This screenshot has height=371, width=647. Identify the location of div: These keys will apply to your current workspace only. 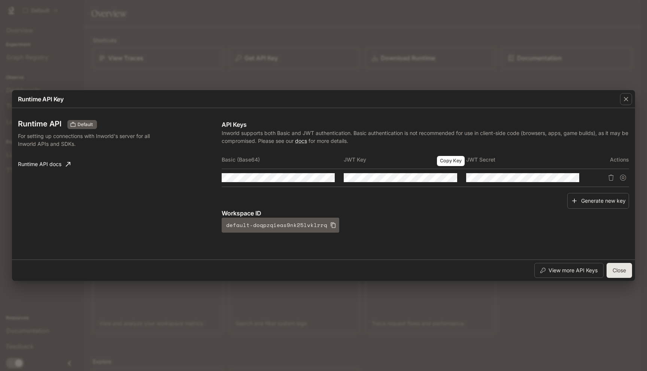
(82, 125).